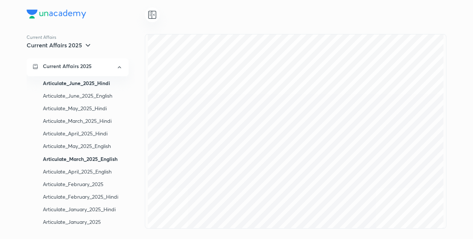 The image size is (473, 239). What do you see at coordinates (83, 133) in the screenshot?
I see `div: Articulate_April_2025_Hindi` at bounding box center [83, 133].